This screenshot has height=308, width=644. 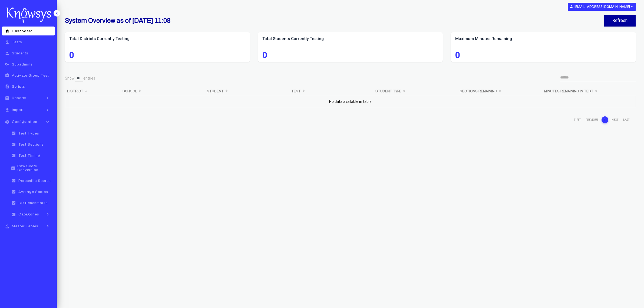 I want to click on b: Student Type, so click(x=388, y=91).